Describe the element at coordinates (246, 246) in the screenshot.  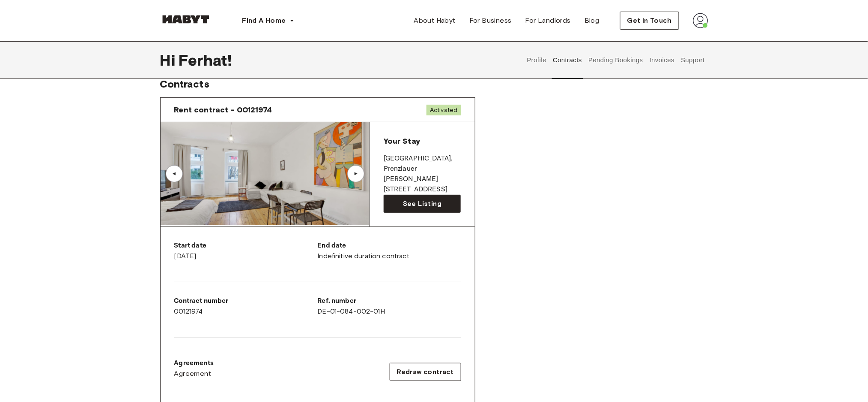
I see `p: Start date` at that location.